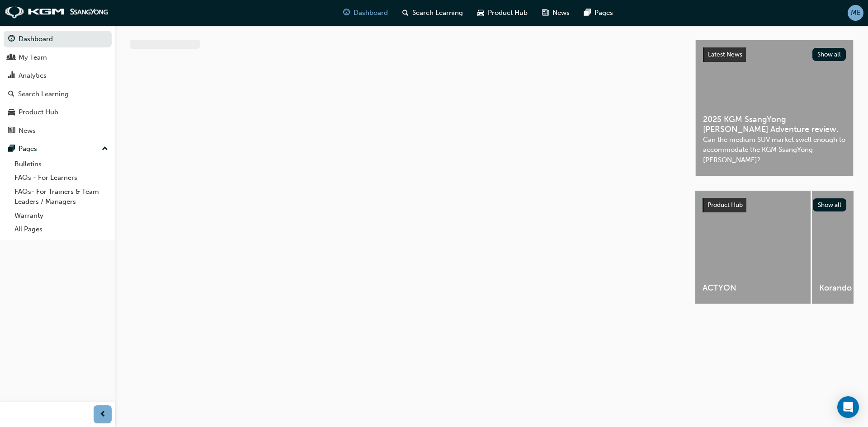 This screenshot has width=868, height=427. What do you see at coordinates (774, 206) in the screenshot?
I see `a: Product HubShow all` at bounding box center [774, 206].